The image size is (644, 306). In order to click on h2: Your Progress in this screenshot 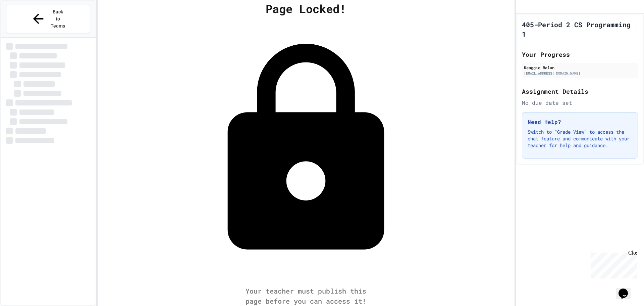, I will do `click(580, 55)`.